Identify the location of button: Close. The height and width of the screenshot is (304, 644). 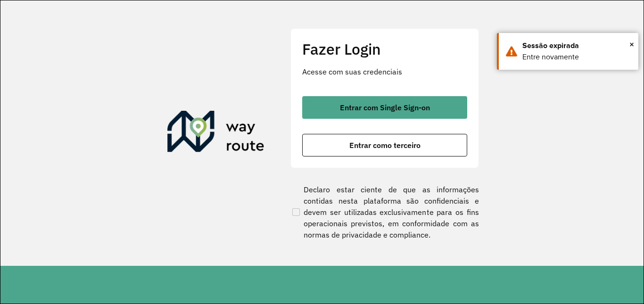
(632, 44).